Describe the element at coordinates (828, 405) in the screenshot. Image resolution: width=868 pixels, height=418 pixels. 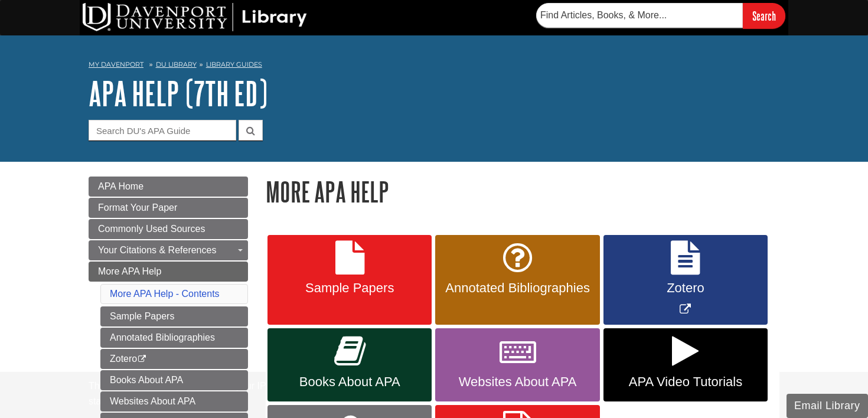
I see `button: Email Library` at that location.